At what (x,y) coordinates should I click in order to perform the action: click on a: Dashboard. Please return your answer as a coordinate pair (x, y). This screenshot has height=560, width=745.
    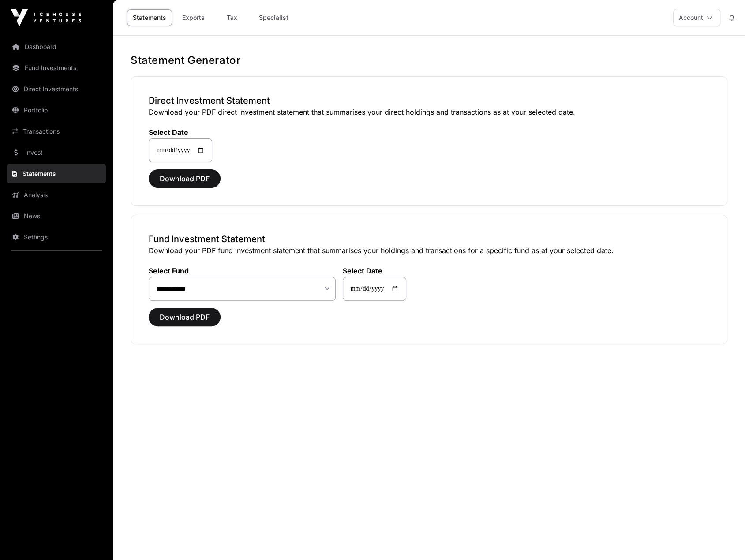
    Looking at the image, I should click on (56, 46).